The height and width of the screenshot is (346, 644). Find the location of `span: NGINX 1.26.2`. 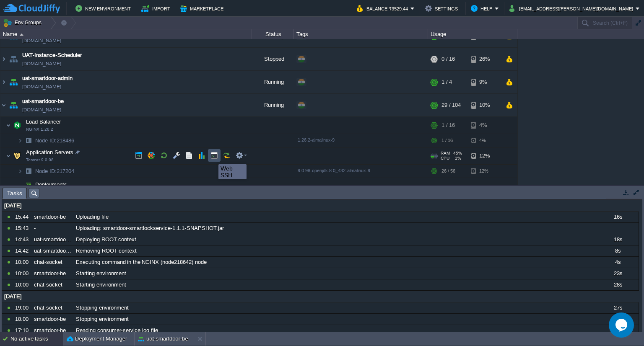

span: NGINX 1.26.2 is located at coordinates (39, 129).